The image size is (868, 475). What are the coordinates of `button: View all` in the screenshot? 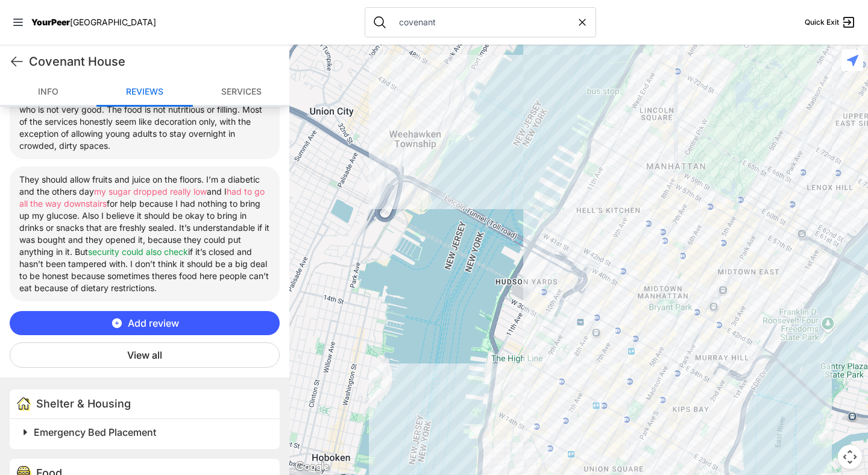 It's located at (145, 355).